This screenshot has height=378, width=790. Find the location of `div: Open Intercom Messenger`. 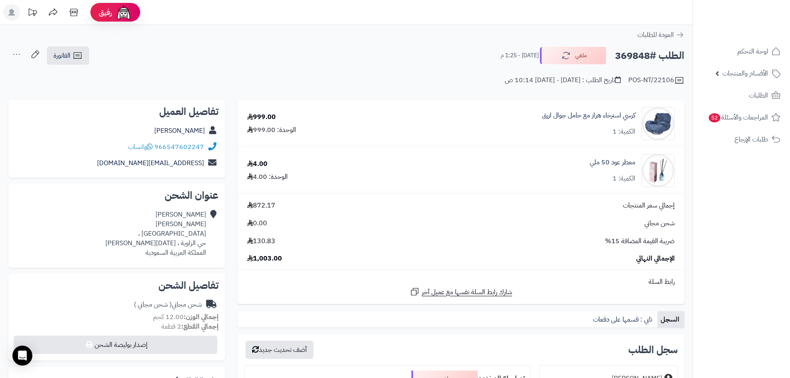

div: Open Intercom Messenger is located at coordinates (22, 355).